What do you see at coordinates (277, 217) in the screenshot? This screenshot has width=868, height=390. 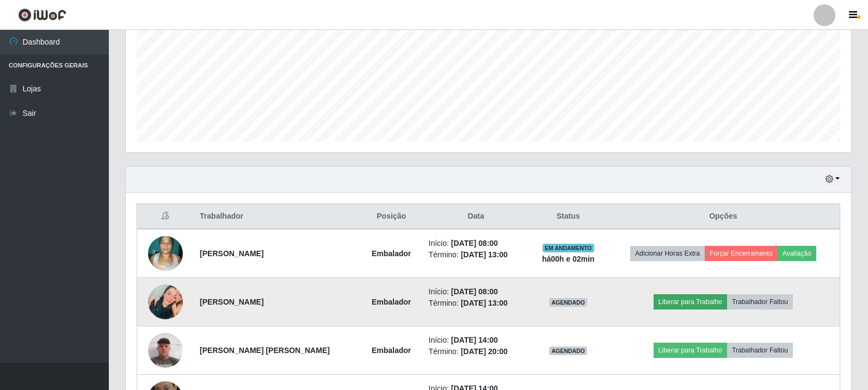 I see `th: Trabalhador` at bounding box center [277, 217].